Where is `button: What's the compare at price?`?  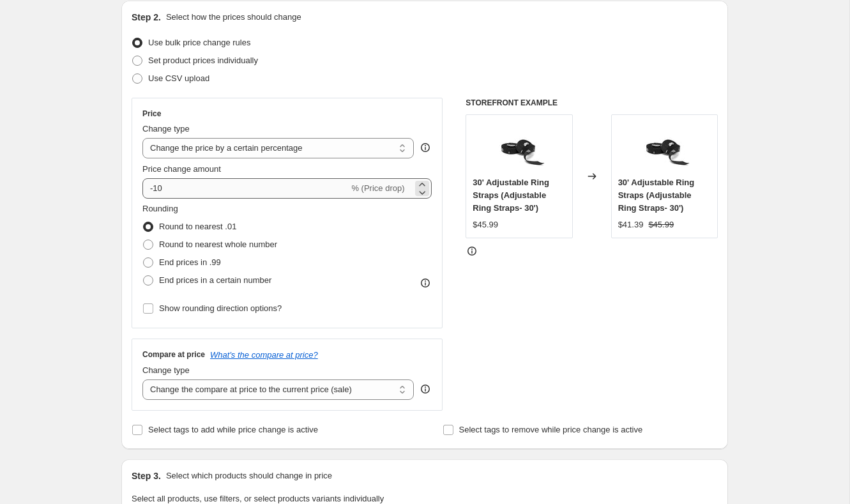 button: What's the compare at price? is located at coordinates (264, 355).